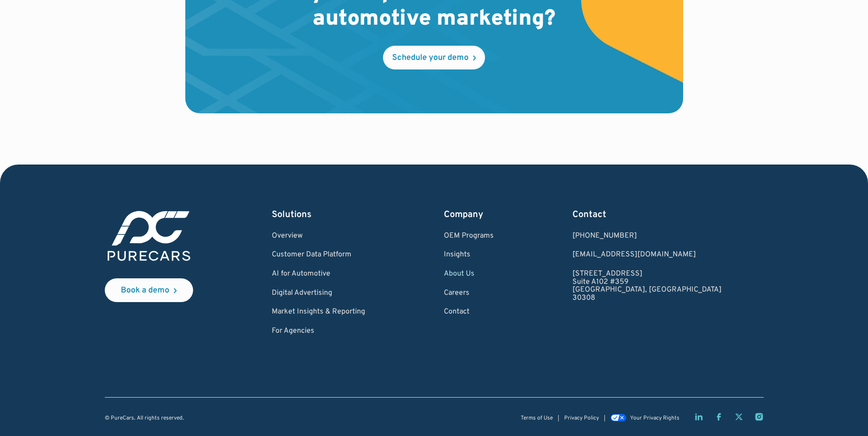  Describe the element at coordinates (319, 215) in the screenshot. I see `div: Solutions` at that location.